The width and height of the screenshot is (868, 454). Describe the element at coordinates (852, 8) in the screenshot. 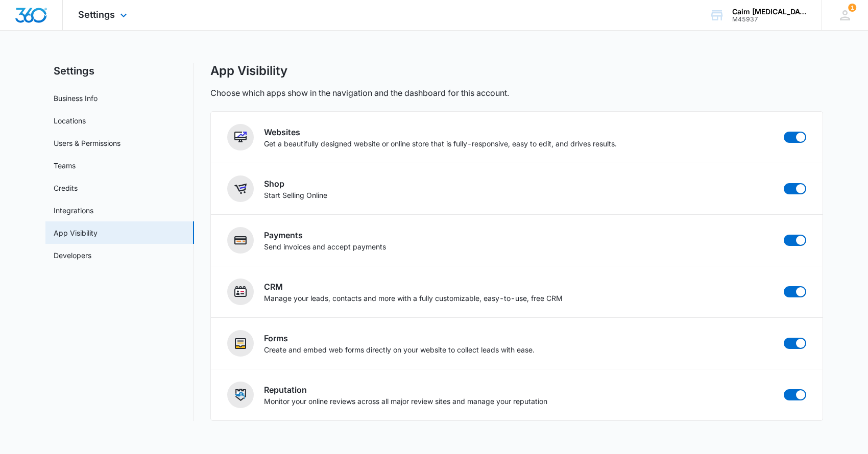

I see `div: notifications count` at that location.